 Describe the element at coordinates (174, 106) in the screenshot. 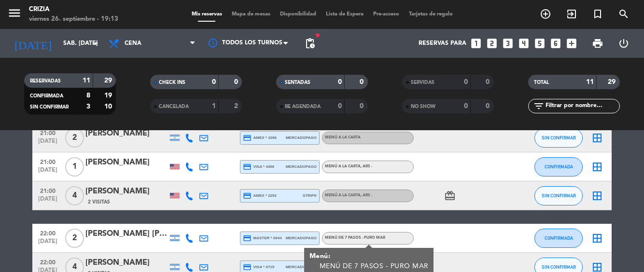

I see `span: CANCELADA` at that location.